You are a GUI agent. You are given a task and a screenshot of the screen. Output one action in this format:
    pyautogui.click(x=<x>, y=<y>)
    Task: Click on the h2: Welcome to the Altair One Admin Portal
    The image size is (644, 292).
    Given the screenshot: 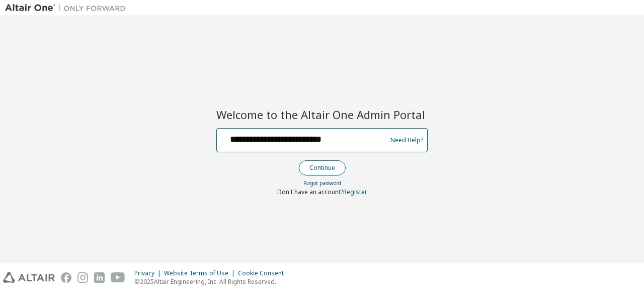 What is the action you would take?
    pyautogui.click(x=322, y=114)
    